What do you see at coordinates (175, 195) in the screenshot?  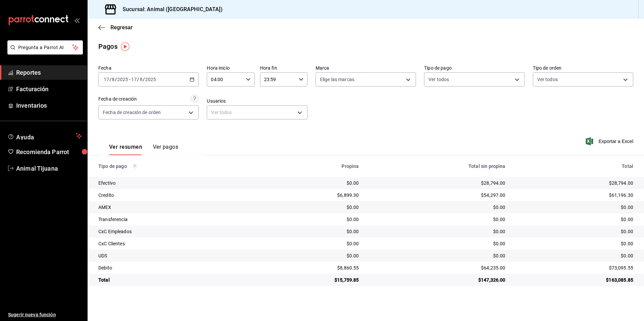 I see `div: Credito` at bounding box center [175, 195].